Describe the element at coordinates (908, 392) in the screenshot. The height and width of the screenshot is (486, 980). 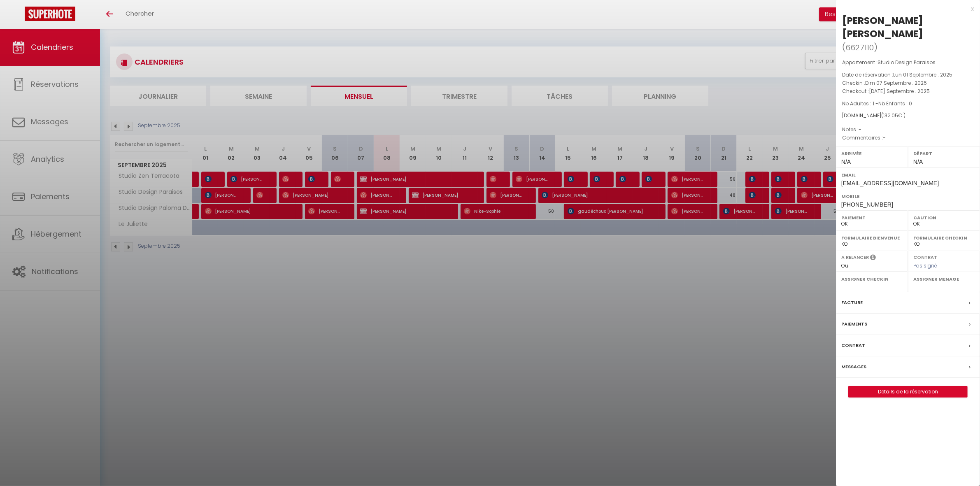
I see `a: Détails de la réservation` at that location.